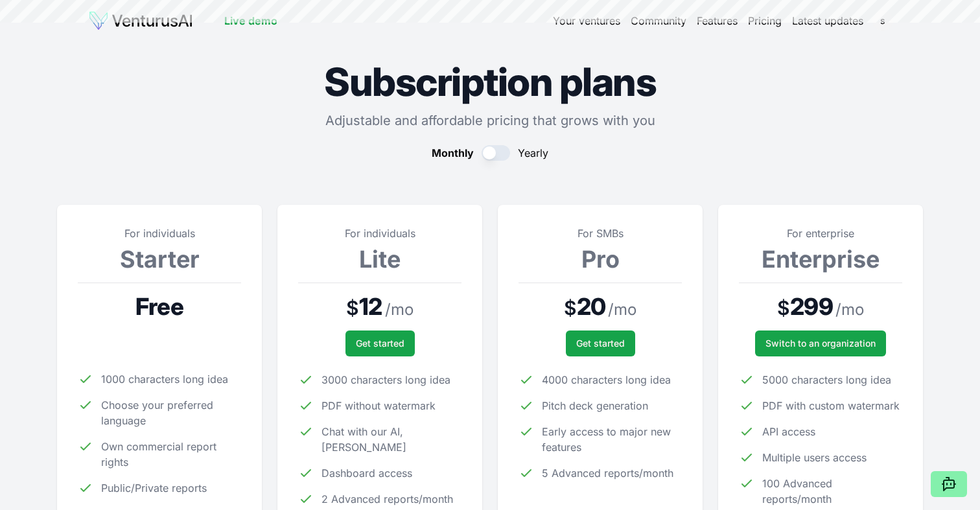 This screenshot has height=510, width=980. I want to click on span: API access, so click(789, 431).